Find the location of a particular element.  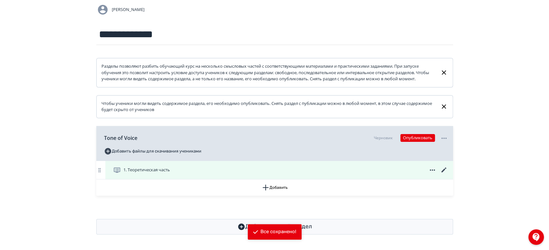

div: Все сохранено! is located at coordinates (278, 231).